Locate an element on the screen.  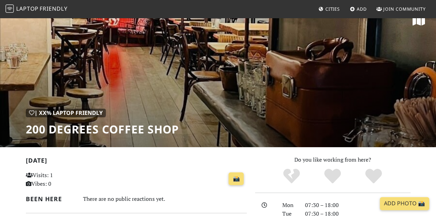
h1: 200 Degrees Coffee Shop is located at coordinates (102, 130).